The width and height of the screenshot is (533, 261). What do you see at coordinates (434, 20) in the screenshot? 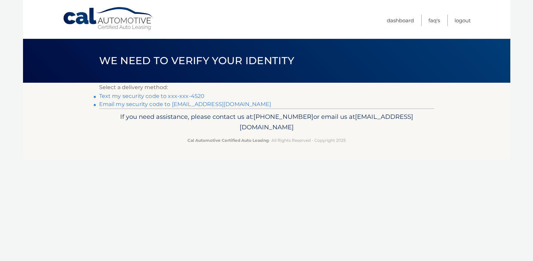
I see `a: FAQ's` at bounding box center [434, 20].